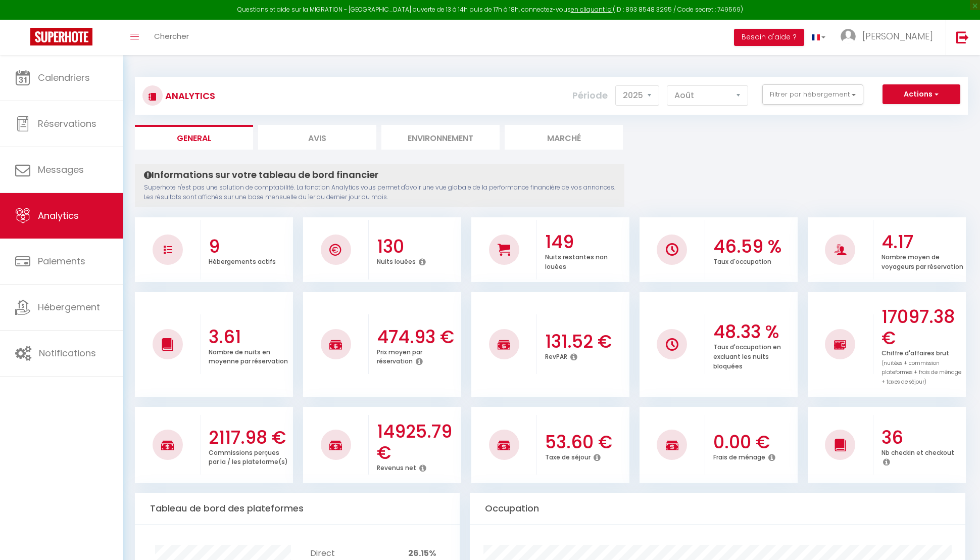  What do you see at coordinates (379, 193) in the screenshot?
I see `p: Superhote n'est pas une solution de comptabilité. La fonction Analytics vous permet d'avoir une v...` at bounding box center [379, 193].